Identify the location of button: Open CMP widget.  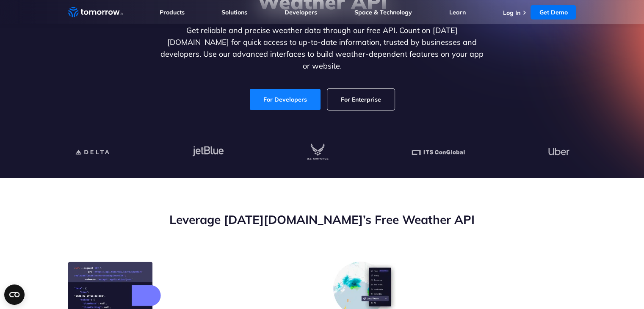
(14, 295).